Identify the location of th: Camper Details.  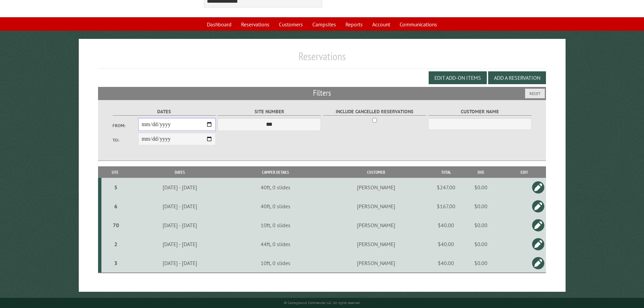
(275, 172).